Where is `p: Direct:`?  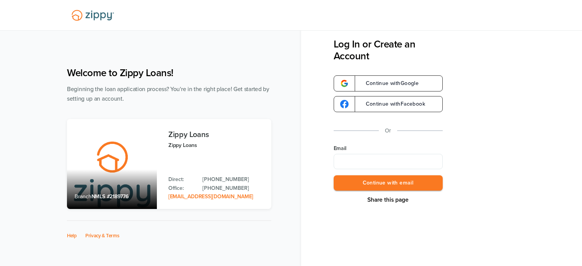 p: Direct: is located at coordinates (182, 180).